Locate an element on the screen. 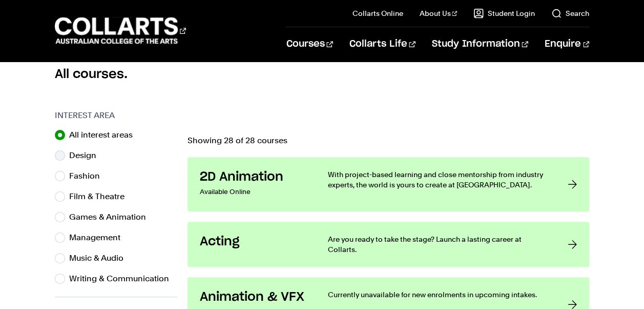  h3: Animation & VFX is located at coordinates (253, 297).